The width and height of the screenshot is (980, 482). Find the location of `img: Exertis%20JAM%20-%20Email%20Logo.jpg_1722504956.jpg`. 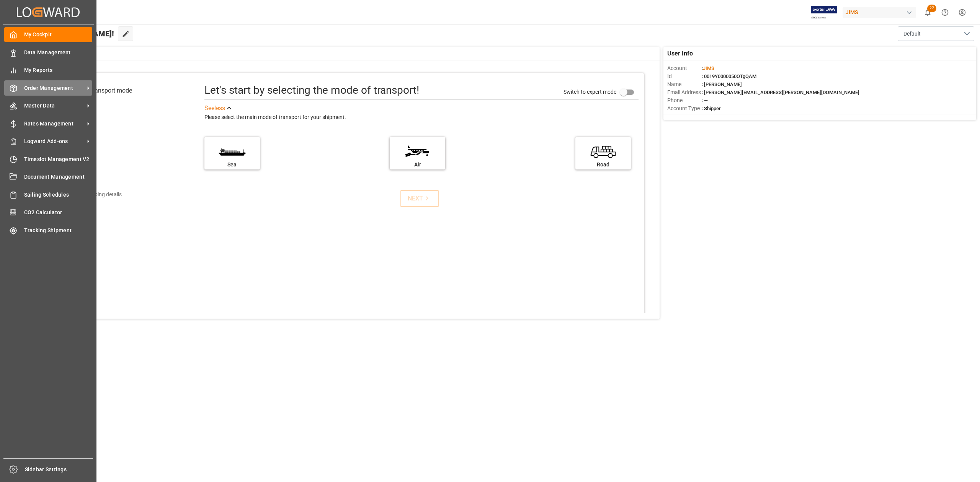

img: Exertis%20JAM%20-%20Email%20Logo.jpg_1722504956.jpg is located at coordinates (824, 12).